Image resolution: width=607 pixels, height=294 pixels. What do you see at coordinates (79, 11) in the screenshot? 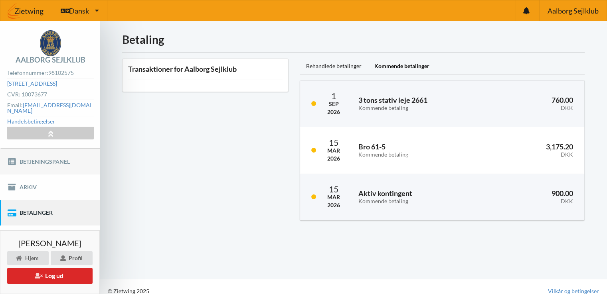
I see `span: Dansk` at bounding box center [79, 11].